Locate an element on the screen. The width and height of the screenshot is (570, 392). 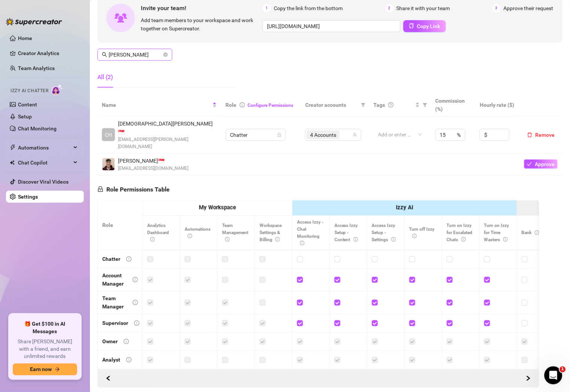
span: Access Izzy - Chat Monitoring is located at coordinates (310, 233).